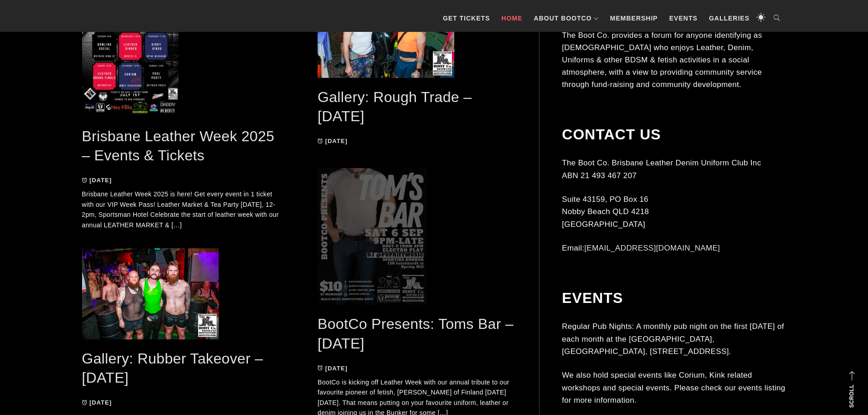 The height and width of the screenshot is (415, 868). Describe the element at coordinates (674, 169) in the screenshot. I see `p: The Boot Co. Brisbane Leather Denim Uniform Club Inc ABN 21 493 467 207` at that location.